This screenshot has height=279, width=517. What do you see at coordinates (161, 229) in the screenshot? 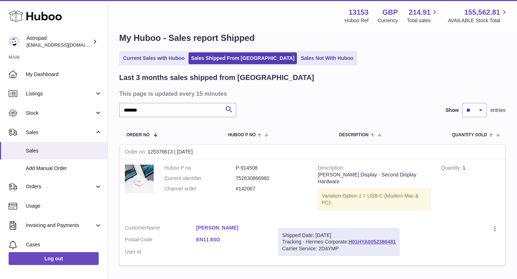
I see `dt: Name` at bounding box center [161, 229].